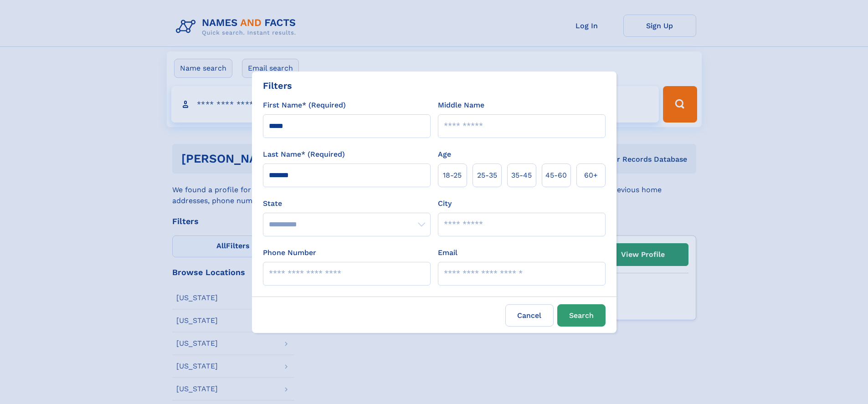 The height and width of the screenshot is (404, 868). What do you see at coordinates (444, 154) in the screenshot?
I see `label: Age` at bounding box center [444, 154].